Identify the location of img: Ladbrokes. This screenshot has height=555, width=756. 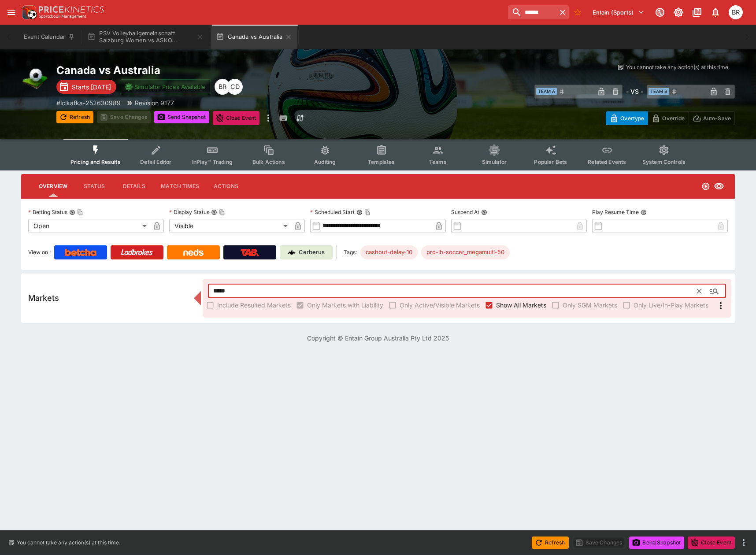
(137, 252).